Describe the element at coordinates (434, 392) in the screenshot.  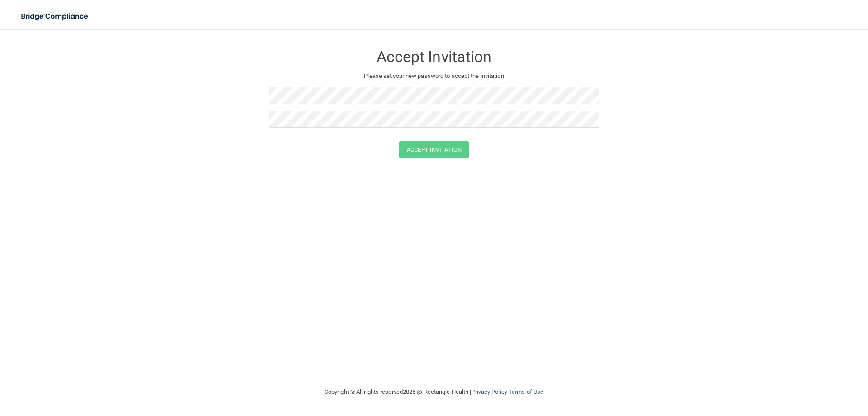
I see `div: Copyright © All rights reserved 2025 @ Rectangle Health | |` at that location.